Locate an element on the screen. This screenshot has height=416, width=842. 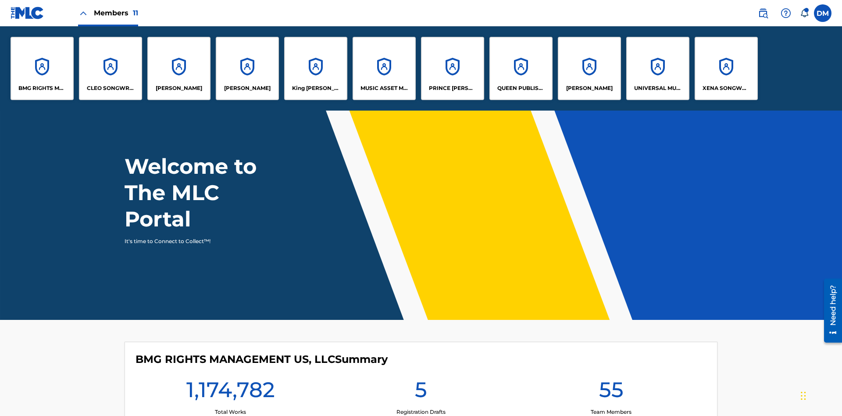
div: Drag is located at coordinates (803, 395).